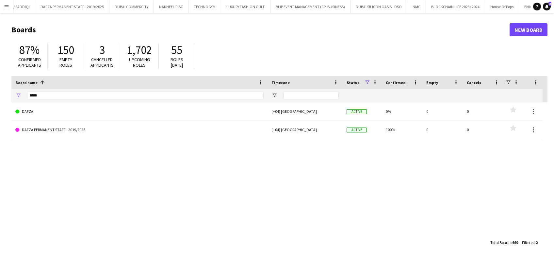  What do you see at coordinates (396, 82) in the screenshot?
I see `span: Confirmed` at bounding box center [396, 82].